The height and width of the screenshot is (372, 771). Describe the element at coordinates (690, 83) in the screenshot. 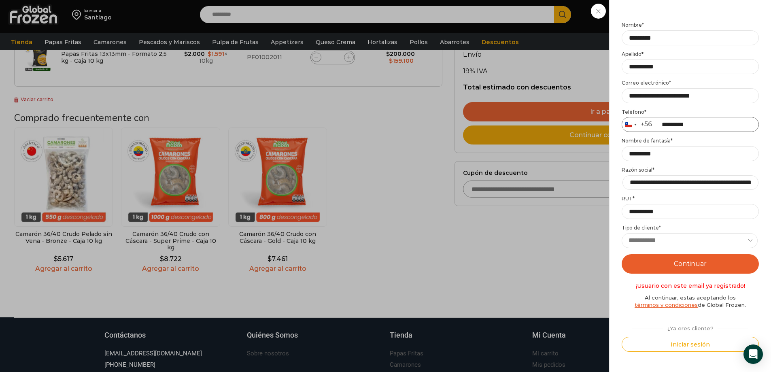

I see `label: Correo electrónico` at that location.